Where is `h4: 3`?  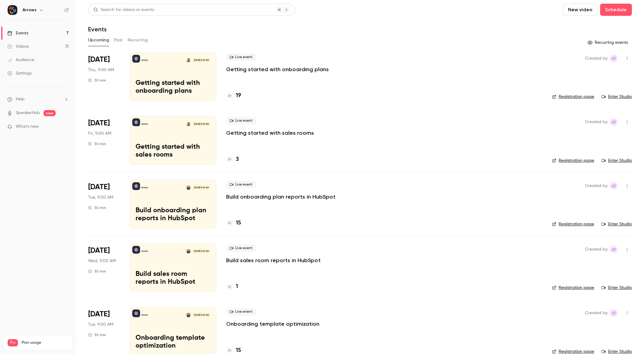
h4: 3 is located at coordinates (238, 159).